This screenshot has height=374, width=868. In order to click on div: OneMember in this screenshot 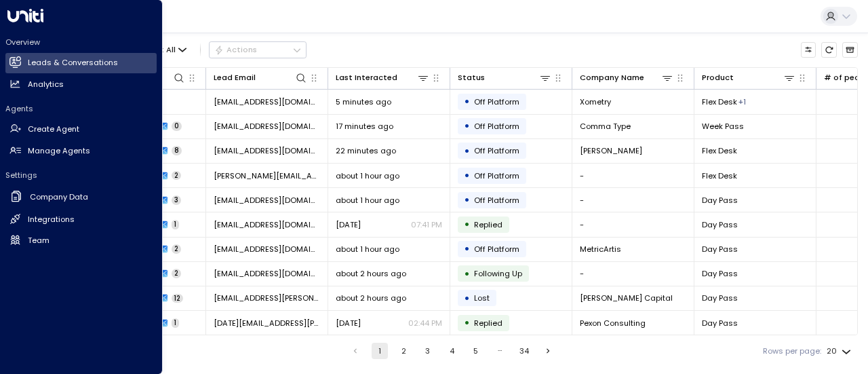, I will do `click(742, 101)`.